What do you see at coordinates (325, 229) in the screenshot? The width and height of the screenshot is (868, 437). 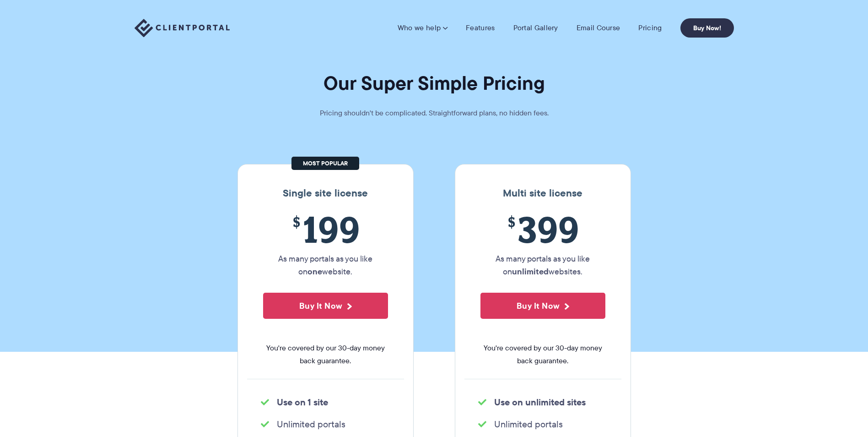 I see `span: 199` at bounding box center [325, 229].